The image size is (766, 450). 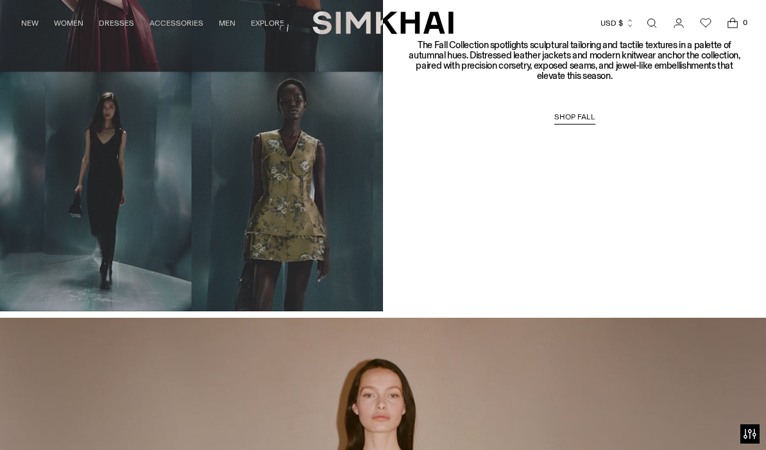 What do you see at coordinates (574, 60) in the screenshot?
I see `h3: The Fall Collection spotlights sculptural tailoring and tactile textures in a palette of autumnal...` at bounding box center [574, 60].